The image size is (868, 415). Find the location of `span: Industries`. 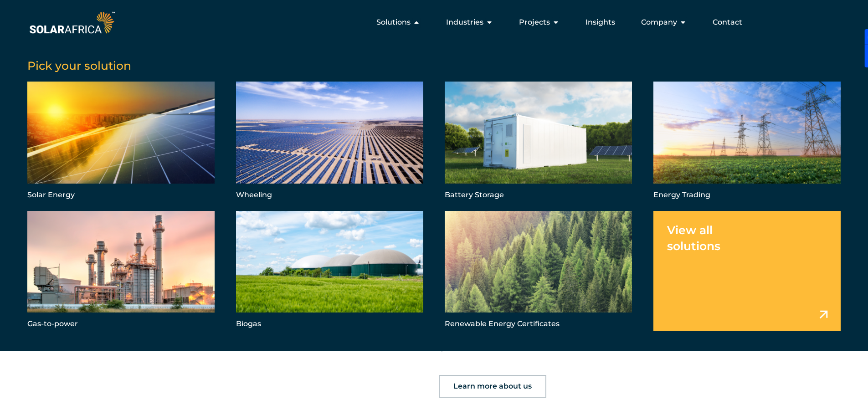

span: Industries is located at coordinates (465, 23).